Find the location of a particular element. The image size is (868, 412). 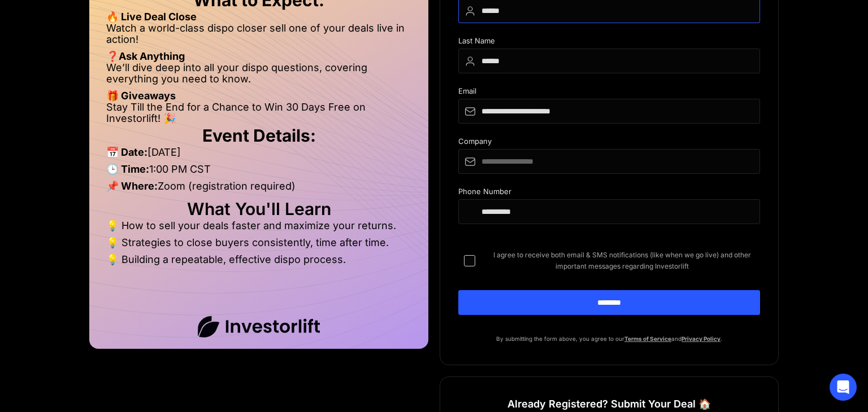

div: Last Name is located at coordinates (609, 43).